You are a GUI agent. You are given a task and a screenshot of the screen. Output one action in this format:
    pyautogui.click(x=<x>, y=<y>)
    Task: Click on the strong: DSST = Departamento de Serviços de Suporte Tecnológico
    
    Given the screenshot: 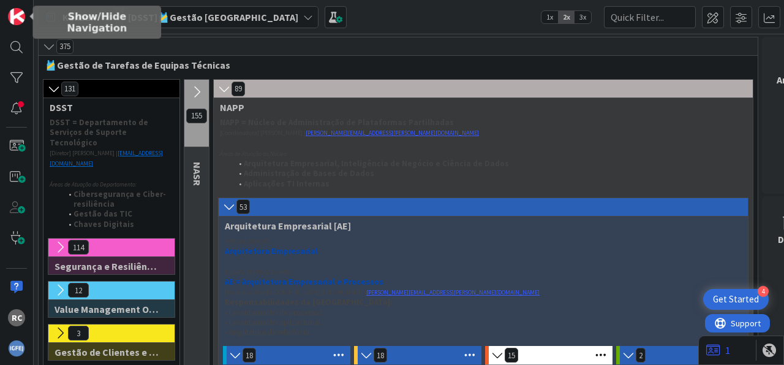 What is the action you would take?
    pyautogui.click(x=100, y=132)
    